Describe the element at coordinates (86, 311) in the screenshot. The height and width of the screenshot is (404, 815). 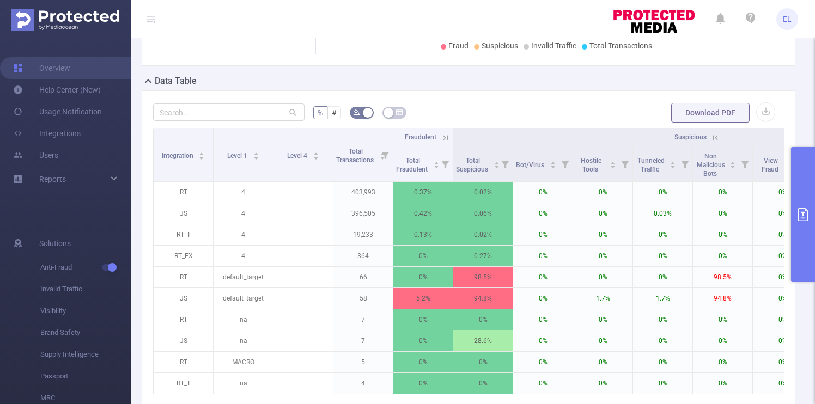
I see `span: Visibility` at that location.